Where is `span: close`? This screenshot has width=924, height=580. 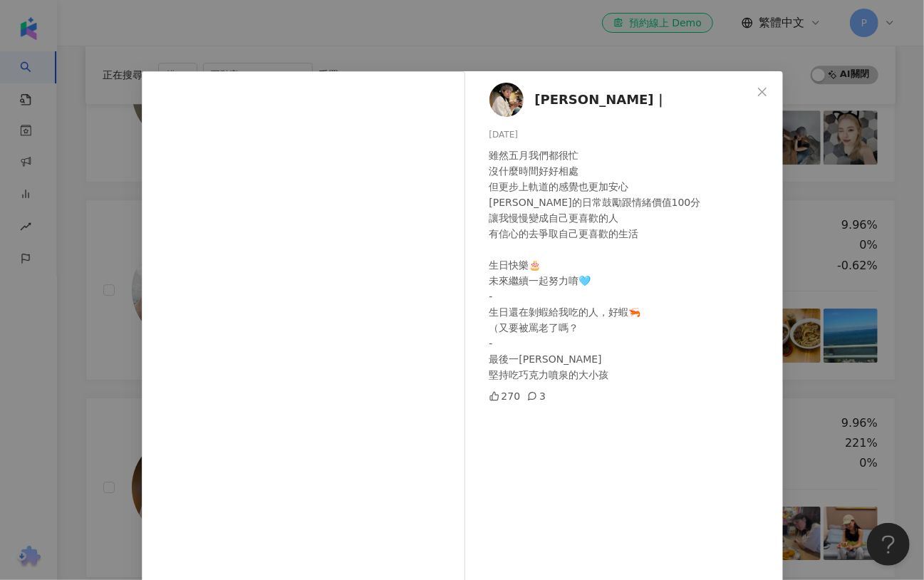 span: close is located at coordinates (762, 92).